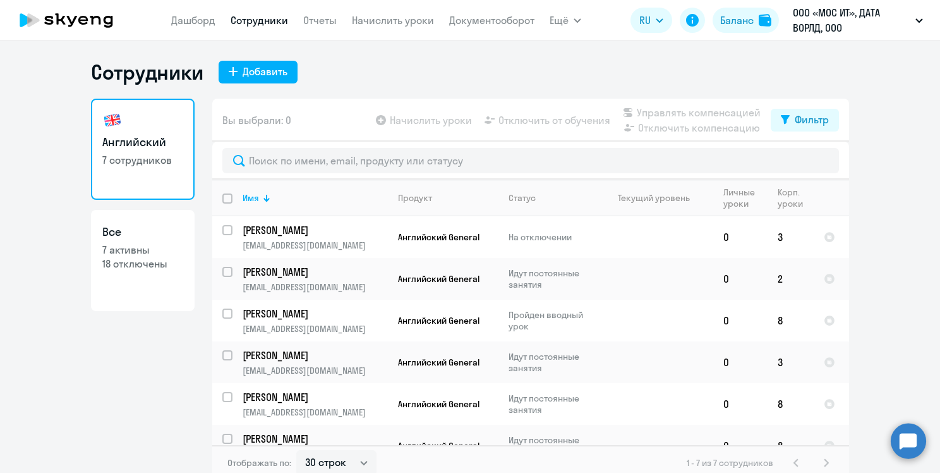 This screenshot has width=940, height=473. What do you see at coordinates (143, 260) in the screenshot?
I see `a: Все7 активны18 отключены` at bounding box center [143, 260].